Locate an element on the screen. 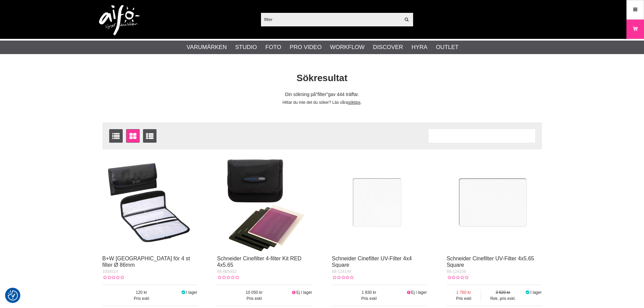 The width and height of the screenshot is (644, 308). a: Utökad listvisning is located at coordinates (150, 136).